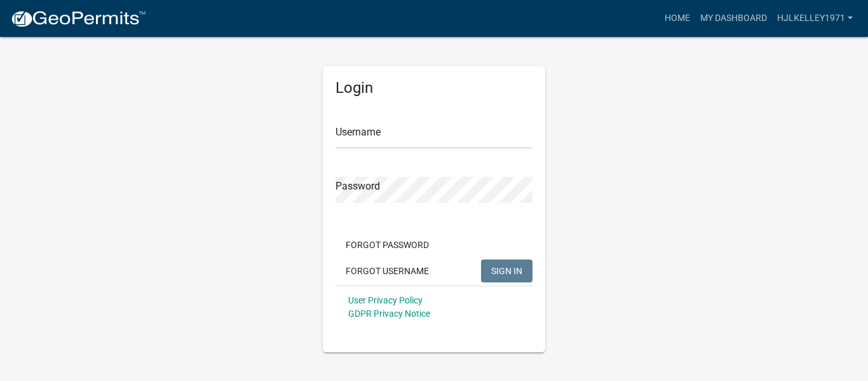  Describe the element at coordinates (434, 88) in the screenshot. I see `h5: Login` at that location.